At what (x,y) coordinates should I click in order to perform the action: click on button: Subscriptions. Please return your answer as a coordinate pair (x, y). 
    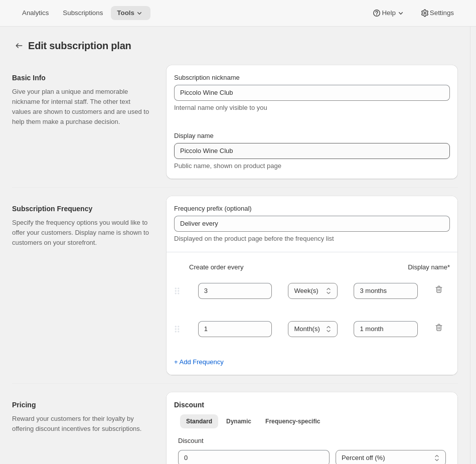
    Looking at the image, I should click on (83, 13).